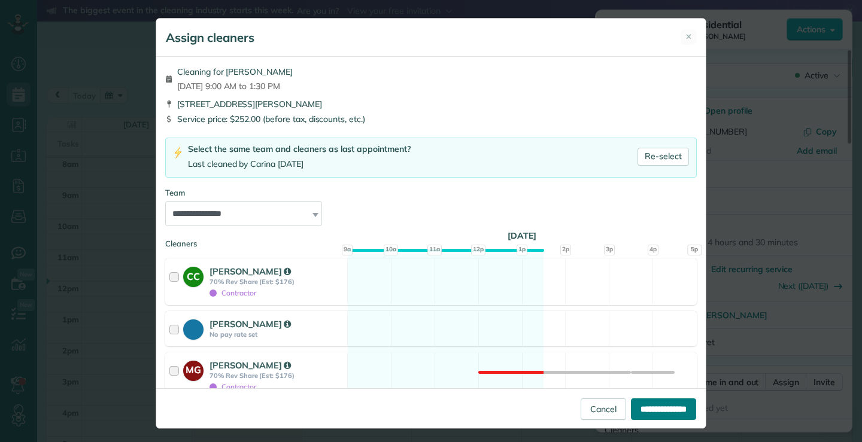  Describe the element at coordinates (193, 369) in the screenshot. I see `strong: MG` at that location.